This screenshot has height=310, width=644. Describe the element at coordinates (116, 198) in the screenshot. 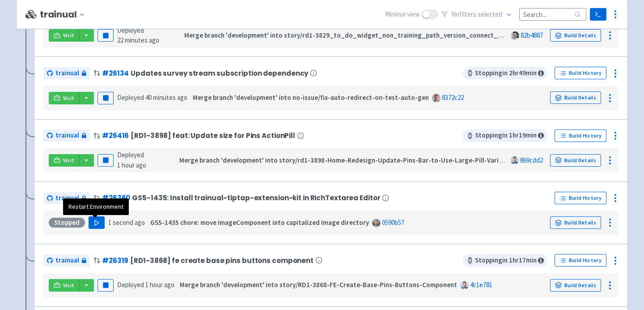

I see `a: #26360` at that location.